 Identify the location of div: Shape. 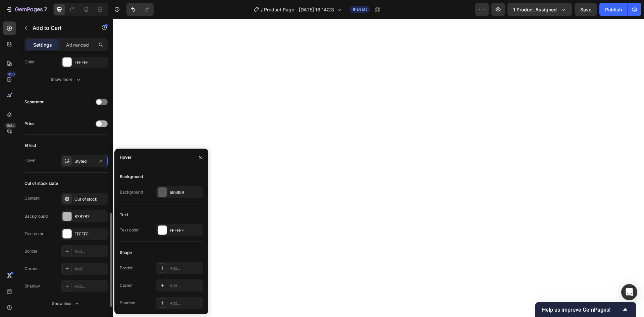
(126, 253).